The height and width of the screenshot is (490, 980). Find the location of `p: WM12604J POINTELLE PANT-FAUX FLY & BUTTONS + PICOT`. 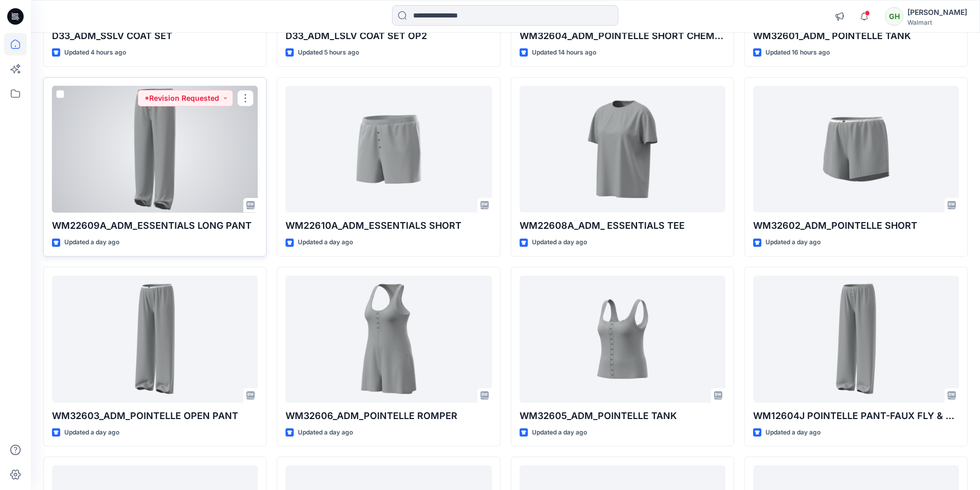

p: WM12604J POINTELLE PANT-FAUX FLY & BUTTONS + PICOT is located at coordinates (856, 416).